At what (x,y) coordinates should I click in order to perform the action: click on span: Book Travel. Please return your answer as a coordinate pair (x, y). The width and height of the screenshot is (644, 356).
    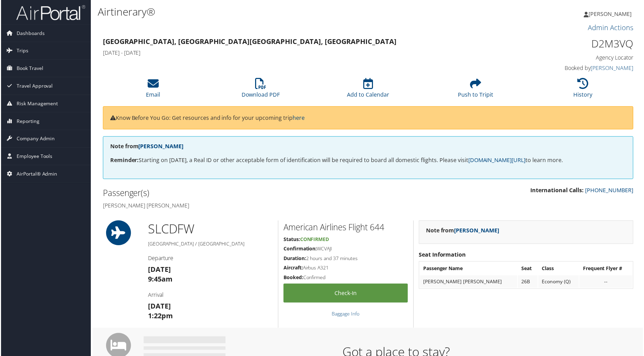
    Looking at the image, I should click on (29, 68).